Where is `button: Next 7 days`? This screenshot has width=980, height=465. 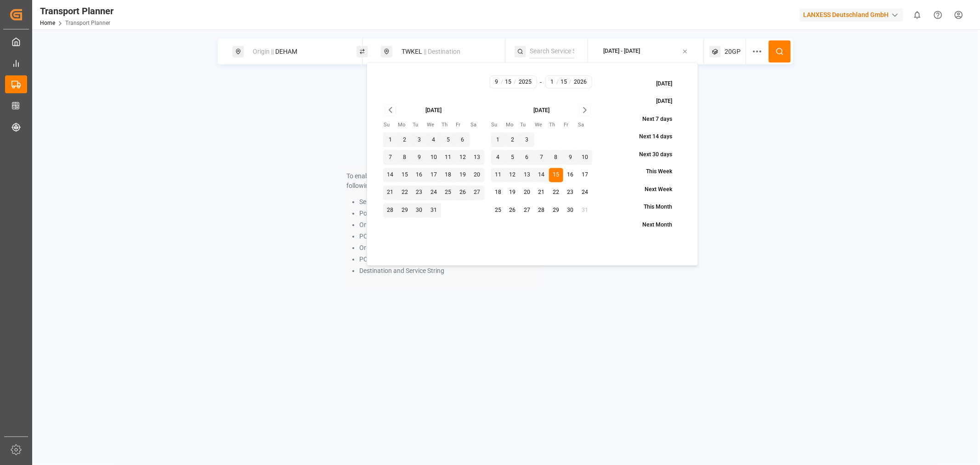
button: Next 7 days is located at coordinates (652, 119).